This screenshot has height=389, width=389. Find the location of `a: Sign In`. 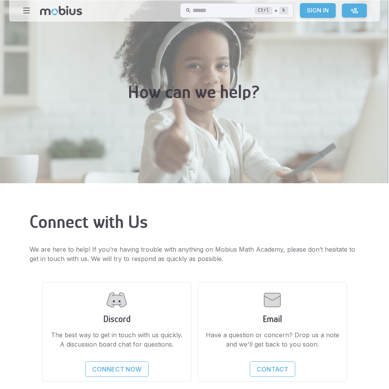

a: Sign In is located at coordinates (318, 11).